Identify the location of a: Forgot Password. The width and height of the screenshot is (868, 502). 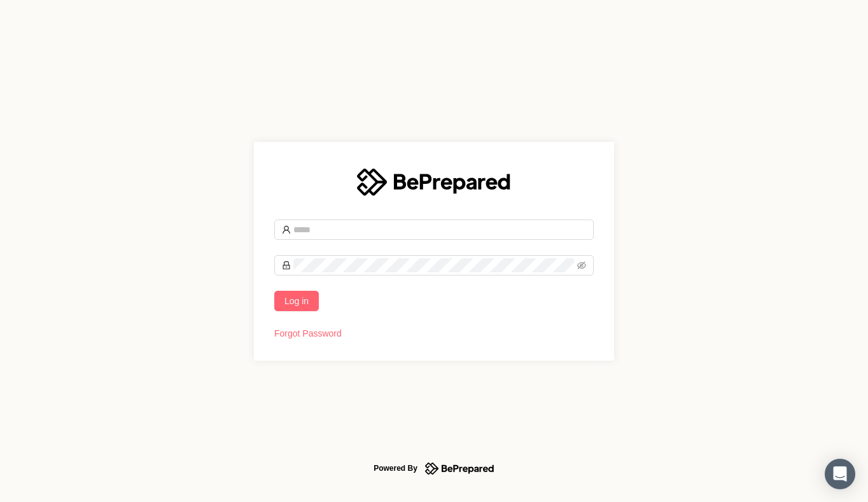
(308, 333).